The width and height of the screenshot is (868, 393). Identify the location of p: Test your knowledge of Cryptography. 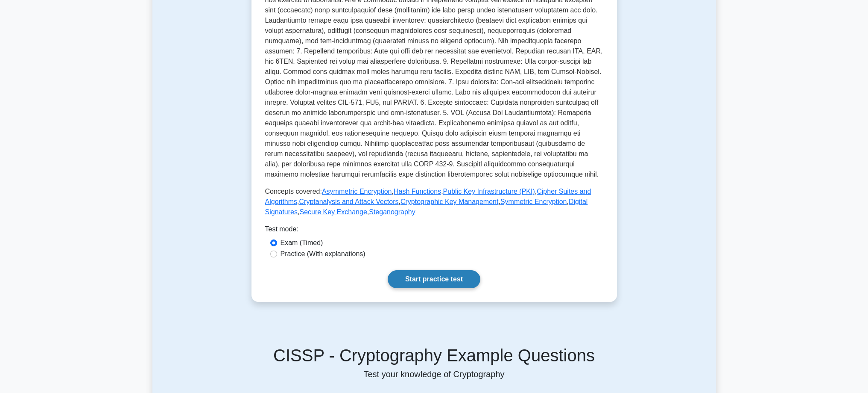
(435, 374).